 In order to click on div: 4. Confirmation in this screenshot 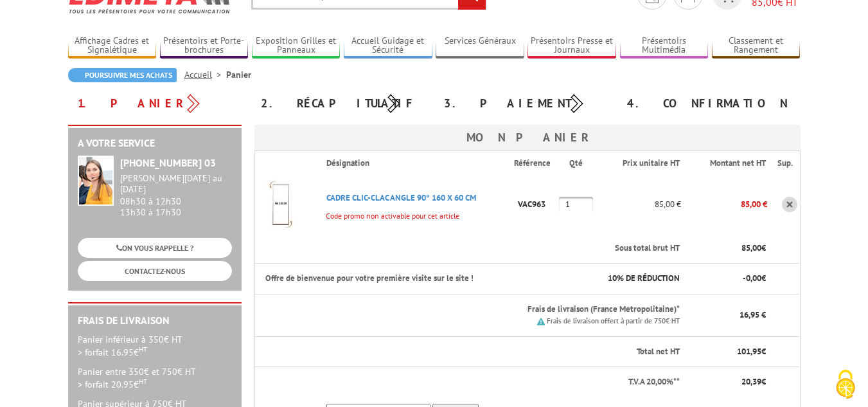, I will do `click(709, 103)`.